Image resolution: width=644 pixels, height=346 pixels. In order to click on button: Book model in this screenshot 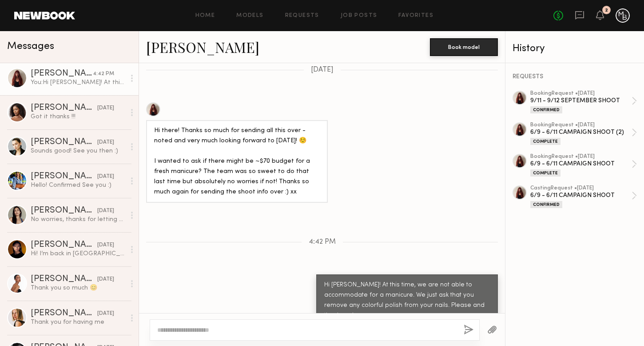, I will do `click(464, 48)`.